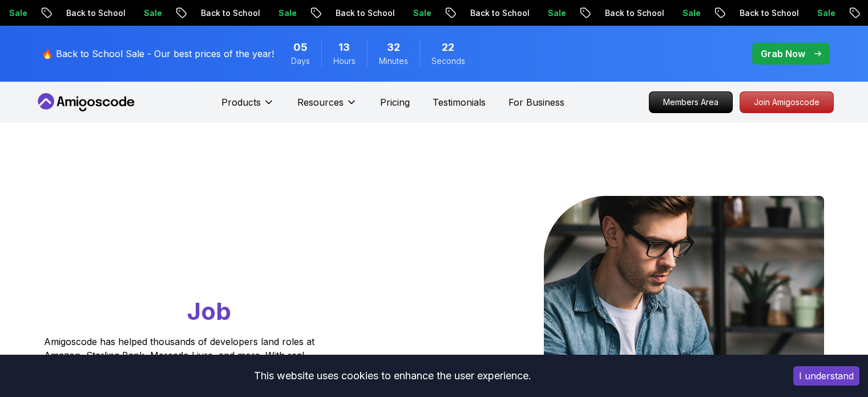  What do you see at coordinates (786, 102) in the screenshot?
I see `a: Join Amigoscode` at bounding box center [786, 102].